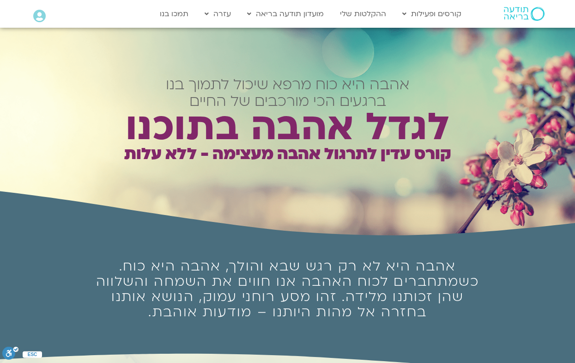 This screenshot has height=363, width=575. I want to click on a: קורסים ופעילות, so click(432, 14).